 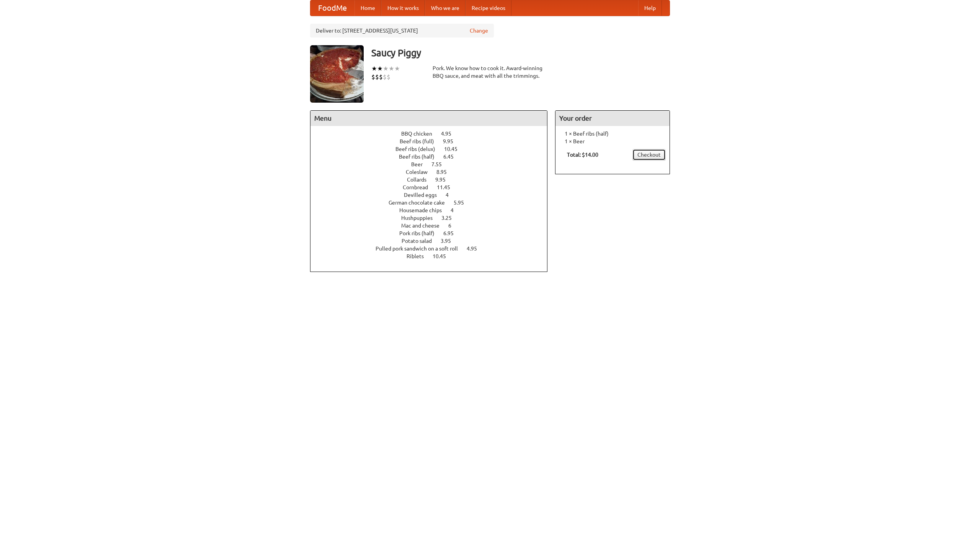 I want to click on span: Riblets, so click(x=419, y=256).